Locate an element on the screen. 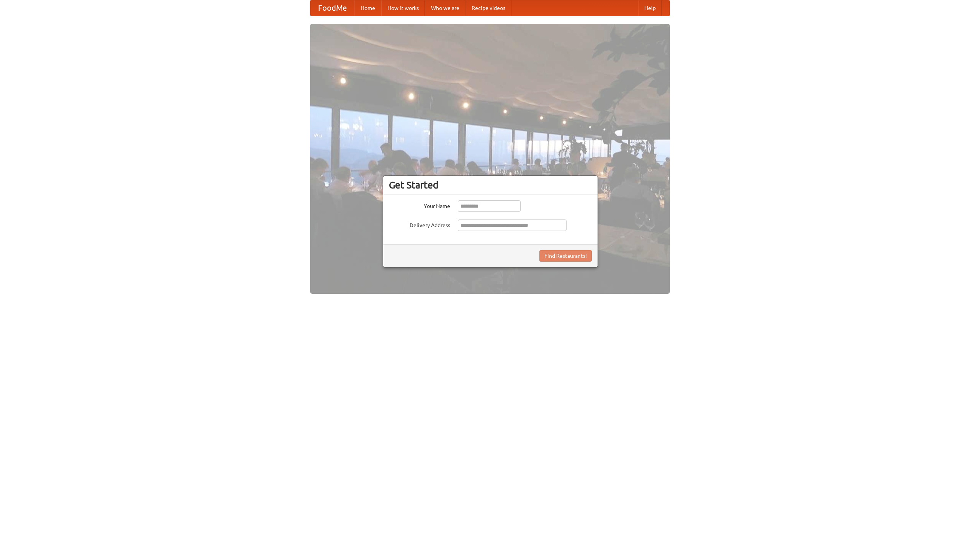 This screenshot has height=542, width=980. h3: Get Started is located at coordinates (490, 185).